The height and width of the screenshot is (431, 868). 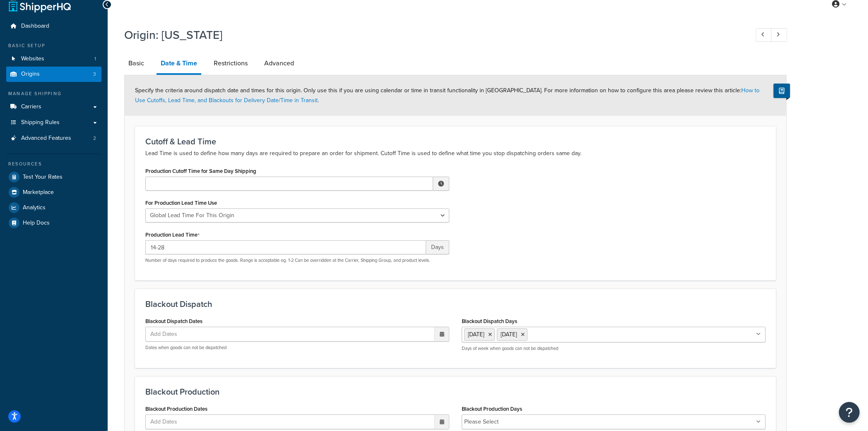 I want to click on a: Analytics, so click(x=54, y=208).